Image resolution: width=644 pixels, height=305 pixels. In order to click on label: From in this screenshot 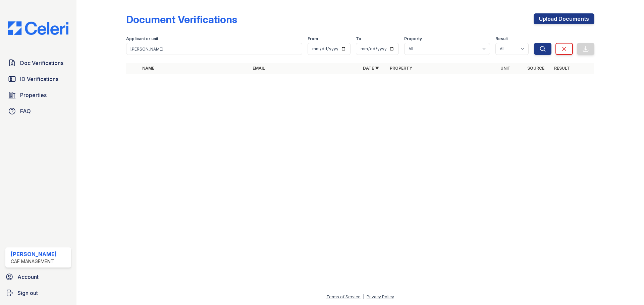, I will do `click(313, 39)`.